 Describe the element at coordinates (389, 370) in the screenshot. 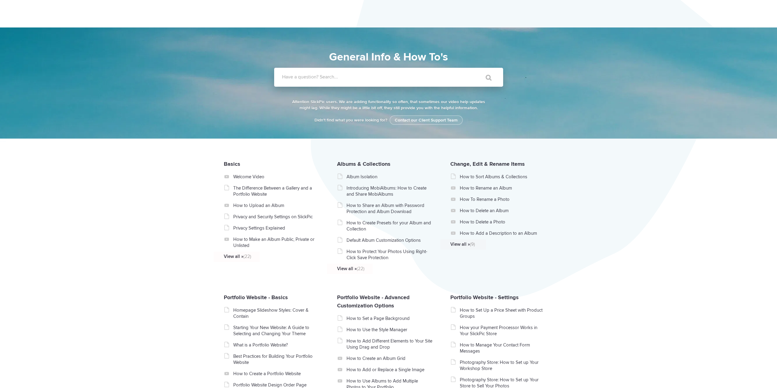

I see `a: How to Add or Replace a Single Image` at that location.